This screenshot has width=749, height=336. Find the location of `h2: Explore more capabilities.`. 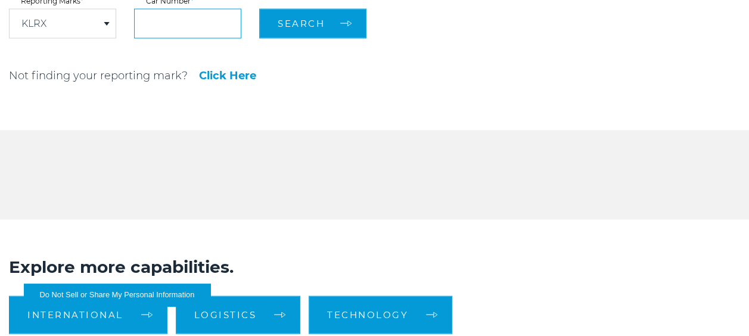

h2: Explore more capabilities. is located at coordinates (374, 267).